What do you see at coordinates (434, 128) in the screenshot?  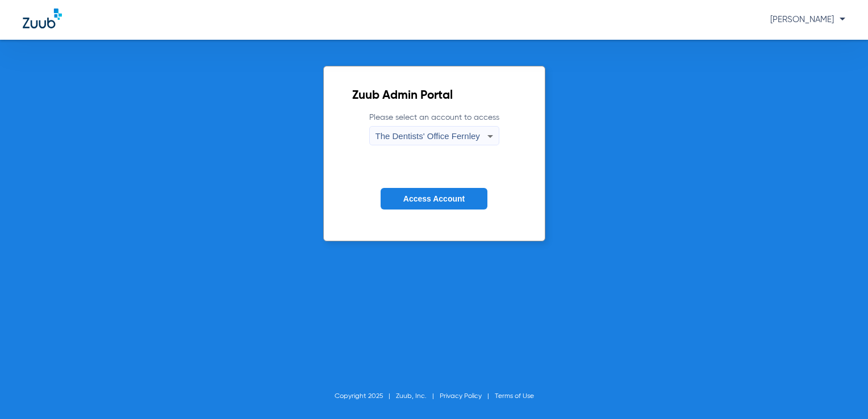 I see `label: Please select an account to access` at bounding box center [434, 128].